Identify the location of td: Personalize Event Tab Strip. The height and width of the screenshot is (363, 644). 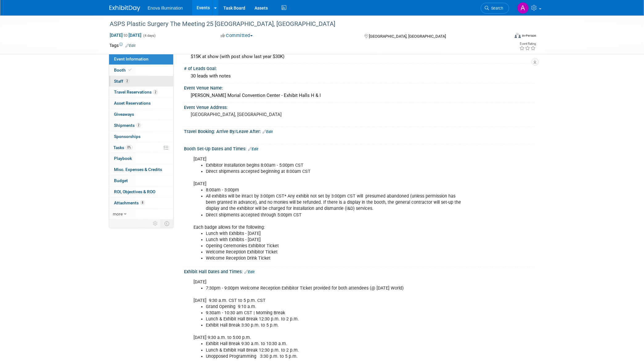
(155, 223).